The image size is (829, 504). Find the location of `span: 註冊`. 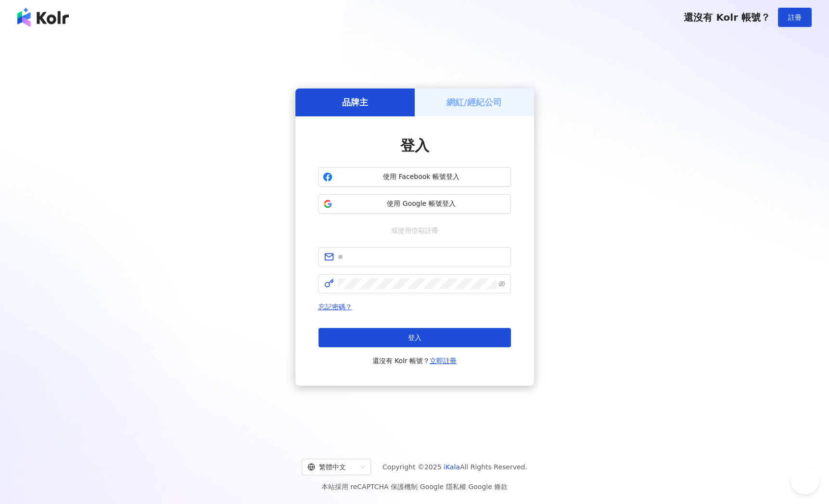

span: 註冊 is located at coordinates (794, 17).